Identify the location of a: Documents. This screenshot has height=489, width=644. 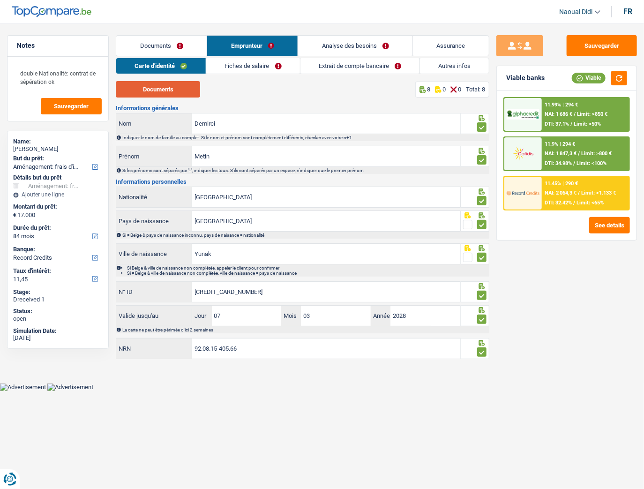
(161, 45).